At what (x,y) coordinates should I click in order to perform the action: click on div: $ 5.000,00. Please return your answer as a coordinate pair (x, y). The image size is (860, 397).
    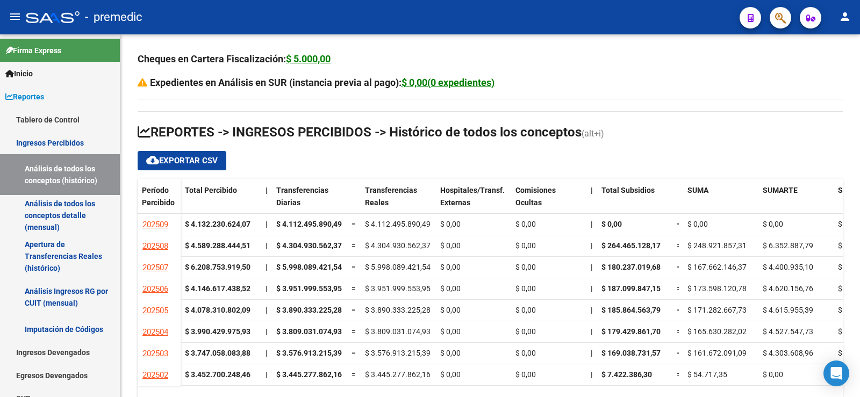
    Looking at the image, I should click on (308, 59).